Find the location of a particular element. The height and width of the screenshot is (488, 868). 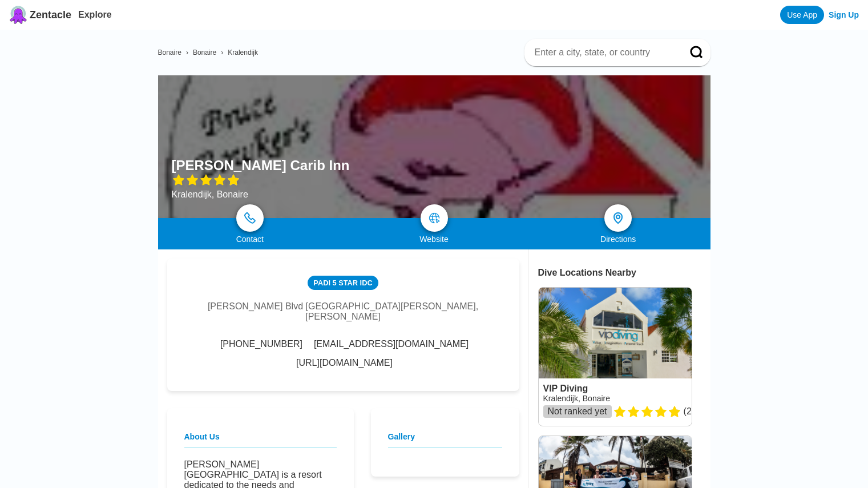

a: Kralendijk, Bonaire is located at coordinates (577, 398).